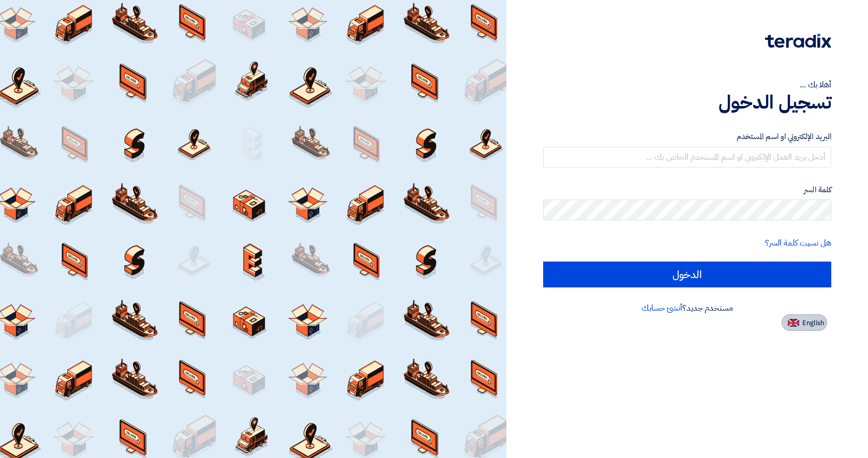  What do you see at coordinates (687, 275) in the screenshot?
I see `input: الدخول` at bounding box center [687, 275].